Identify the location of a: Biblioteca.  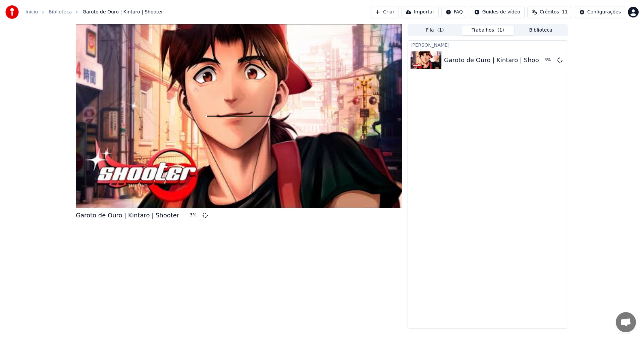
(60, 12).